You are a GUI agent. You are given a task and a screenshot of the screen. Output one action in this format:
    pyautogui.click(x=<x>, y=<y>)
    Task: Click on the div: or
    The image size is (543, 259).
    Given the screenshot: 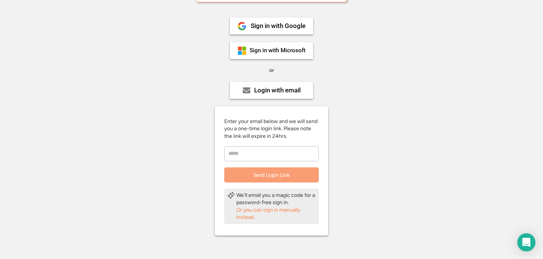 What is the action you would take?
    pyautogui.click(x=272, y=70)
    